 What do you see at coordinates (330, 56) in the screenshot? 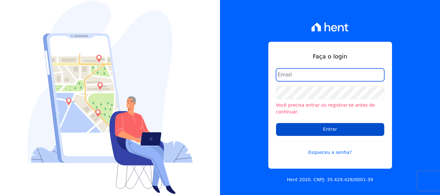
I see `h1: Faça o login` at bounding box center [330, 56].